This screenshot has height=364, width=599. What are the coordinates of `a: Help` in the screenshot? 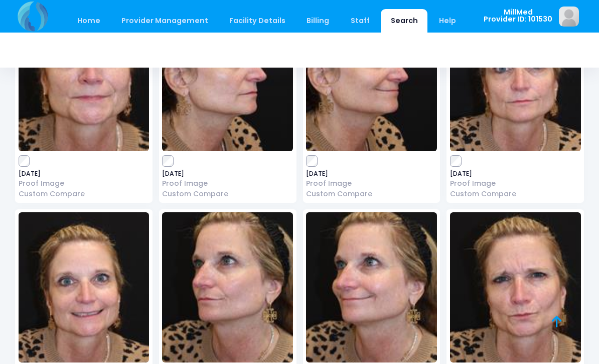 It's located at (447, 21).